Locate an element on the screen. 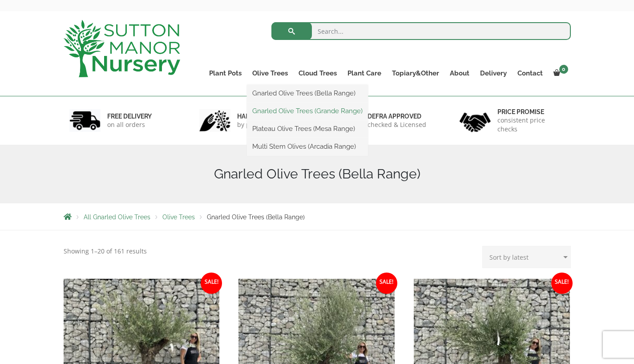 This screenshot has height=364, width=634. a: Topiary&Other is located at coordinates (416, 73).